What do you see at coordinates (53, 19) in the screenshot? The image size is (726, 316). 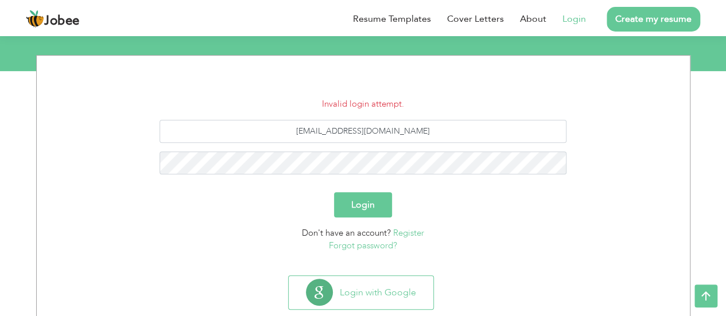 I see `a: Jobee` at bounding box center [53, 19].